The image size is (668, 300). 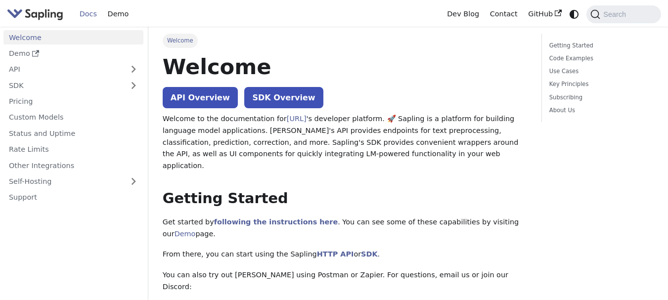 What do you see at coordinates (73, 133) in the screenshot?
I see `a: Status and Uptime` at bounding box center [73, 133].